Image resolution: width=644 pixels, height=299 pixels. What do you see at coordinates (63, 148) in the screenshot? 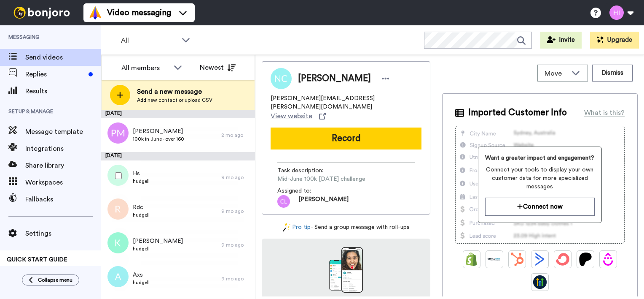
I see `span: Integrations` at bounding box center [63, 148].